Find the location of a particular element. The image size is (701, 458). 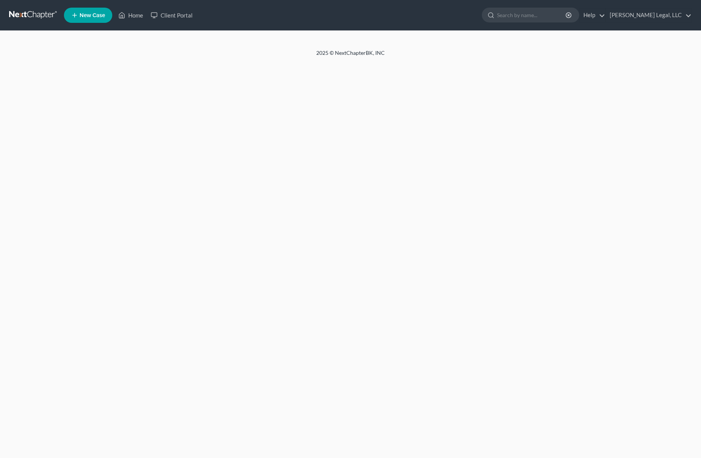

a: Help is located at coordinates (592, 15).